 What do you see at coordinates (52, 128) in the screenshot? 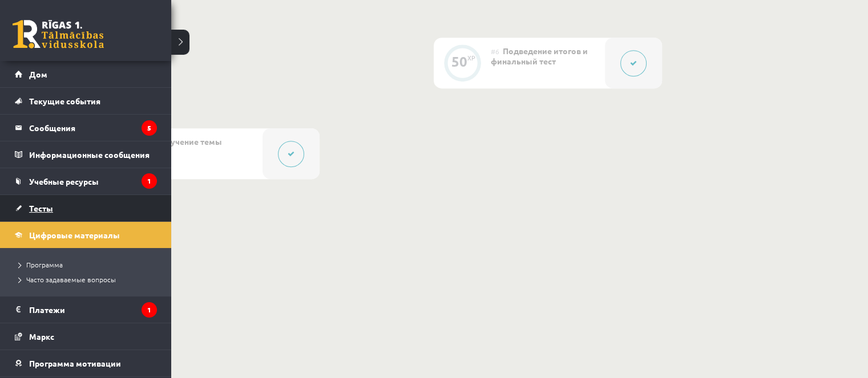
I see `font: Сообщения` at bounding box center [52, 128].